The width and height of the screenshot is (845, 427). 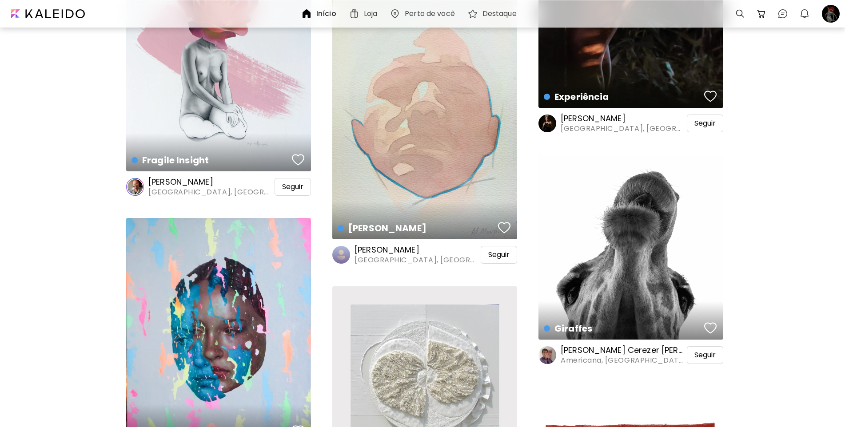 What do you see at coordinates (210, 160) in the screenshot?
I see `h4: Fragile Insight` at bounding box center [210, 160].